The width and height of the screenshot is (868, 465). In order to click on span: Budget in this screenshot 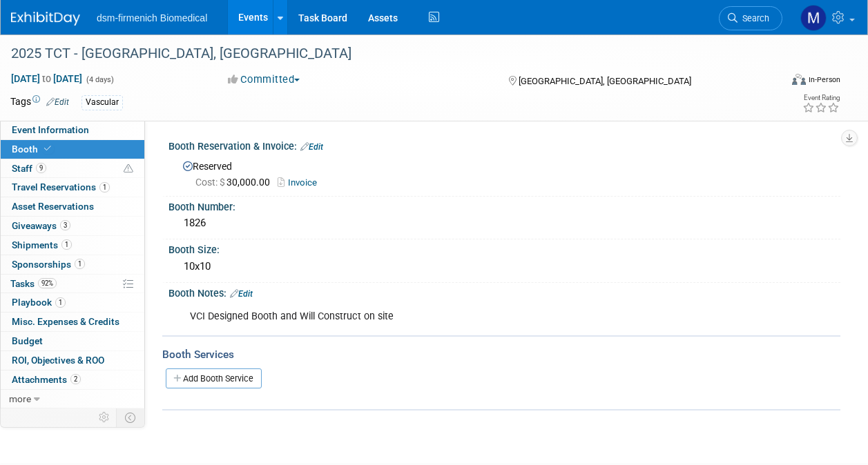, I will do `click(27, 341)`.